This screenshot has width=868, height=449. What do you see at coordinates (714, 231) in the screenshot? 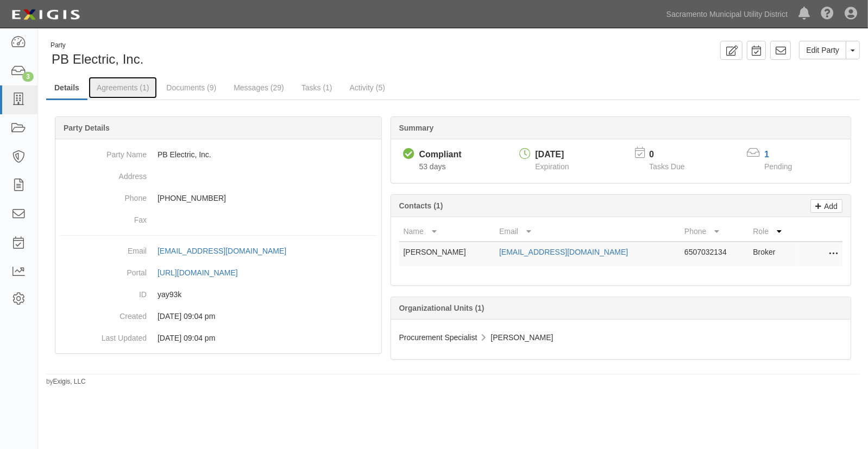
I see `th: Phone` at bounding box center [714, 231].